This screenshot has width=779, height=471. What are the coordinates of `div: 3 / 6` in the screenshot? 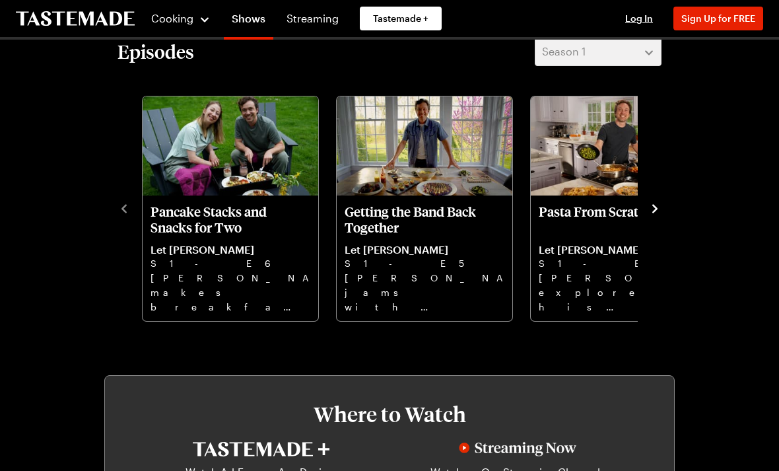 It's located at (626, 207).